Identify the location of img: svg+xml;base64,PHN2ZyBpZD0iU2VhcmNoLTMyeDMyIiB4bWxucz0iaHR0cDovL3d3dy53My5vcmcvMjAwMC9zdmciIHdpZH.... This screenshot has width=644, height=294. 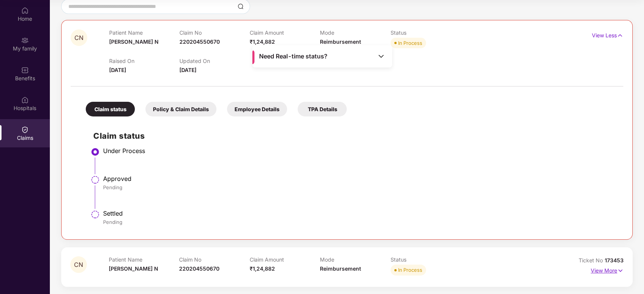
(241, 6).